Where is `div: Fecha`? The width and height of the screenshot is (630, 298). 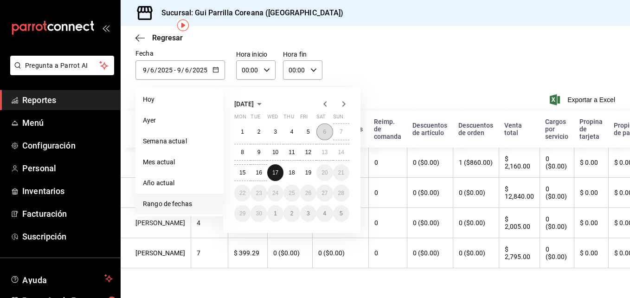
div: Fecha is located at coordinates (180, 53).